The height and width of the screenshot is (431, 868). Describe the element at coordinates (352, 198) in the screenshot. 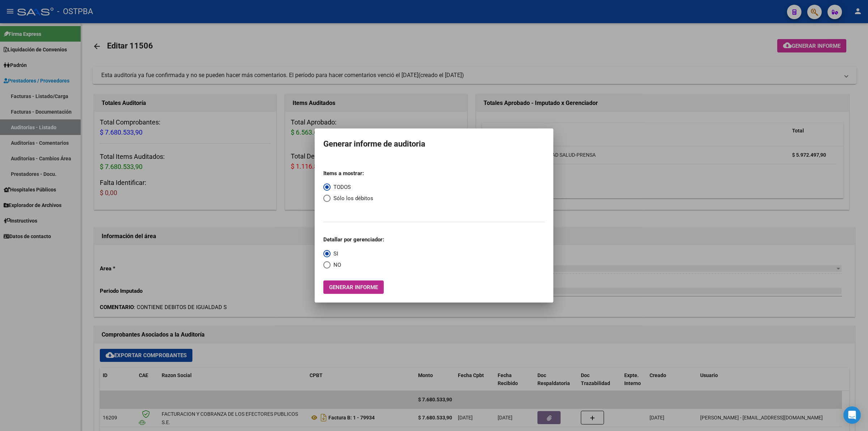

I see `span: Sólo los débitos` at that location.